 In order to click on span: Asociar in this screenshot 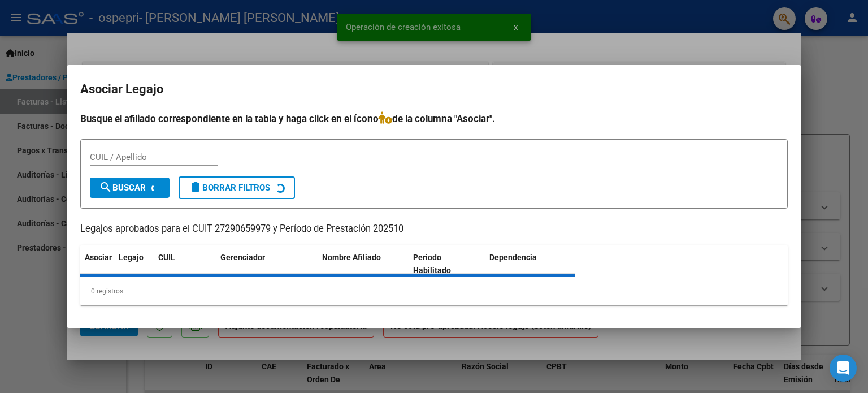, I will do `click(98, 257)`.